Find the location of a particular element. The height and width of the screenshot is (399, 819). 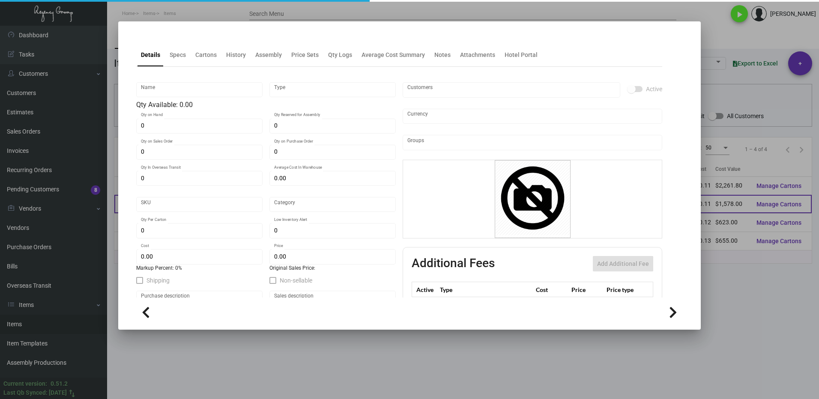

th: Type is located at coordinates (486, 289).